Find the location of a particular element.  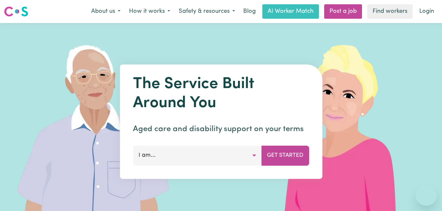

img: Careseekers logo is located at coordinates (16, 12).